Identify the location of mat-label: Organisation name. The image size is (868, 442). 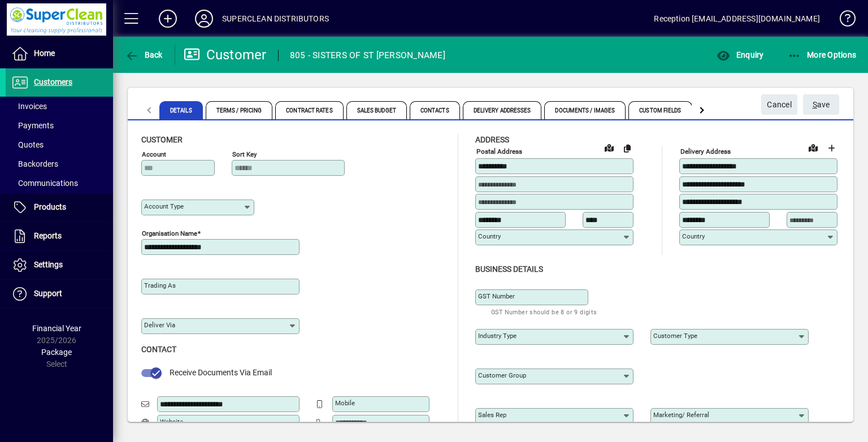
(169, 234).